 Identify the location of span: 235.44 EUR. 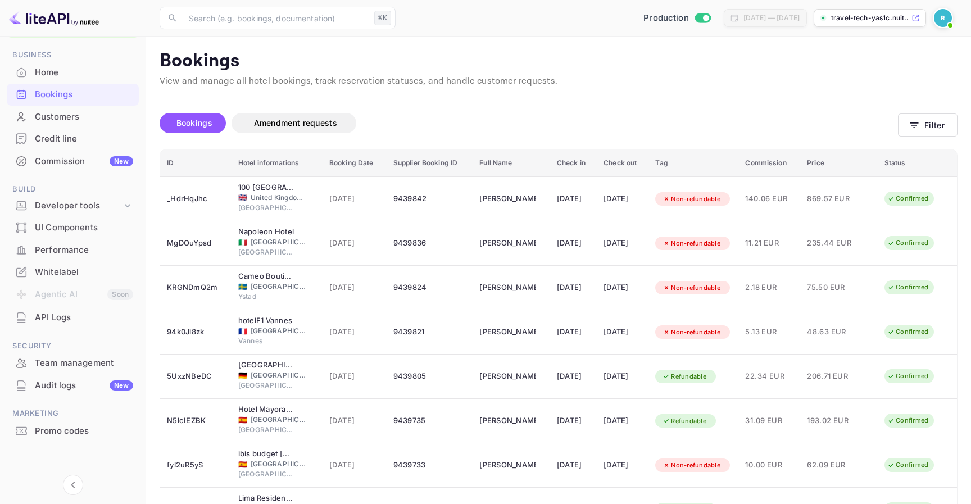
(835, 243).